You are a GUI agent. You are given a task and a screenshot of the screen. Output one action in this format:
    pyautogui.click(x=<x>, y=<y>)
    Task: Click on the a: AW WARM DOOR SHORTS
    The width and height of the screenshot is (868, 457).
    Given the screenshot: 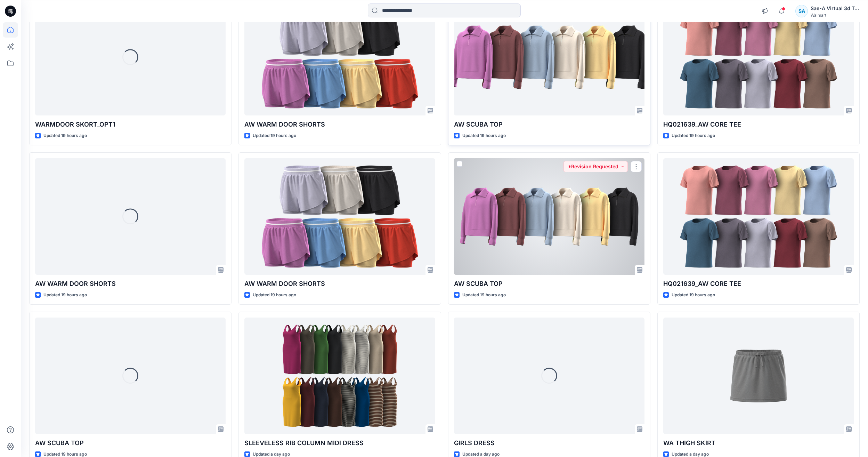 What is the action you would take?
    pyautogui.click(x=340, y=216)
    